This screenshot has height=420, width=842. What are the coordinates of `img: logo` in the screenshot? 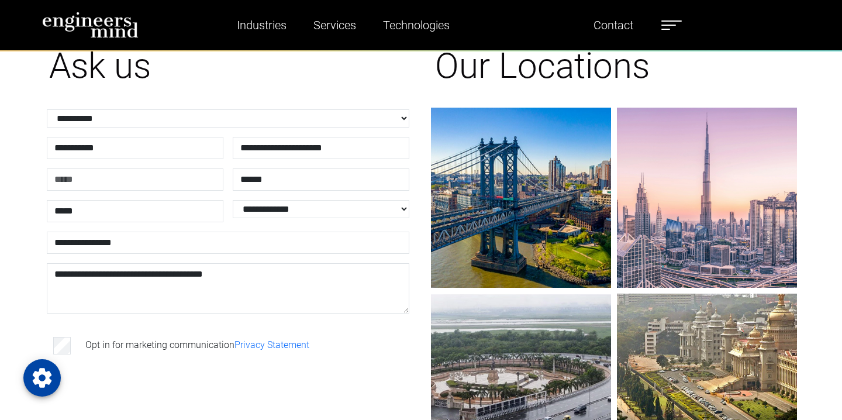 It's located at (90, 25).